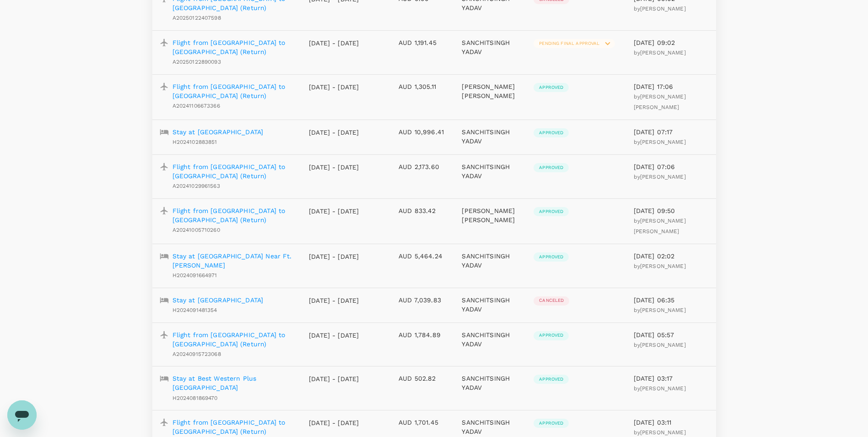 This screenshot has height=437, width=868. Describe the element at coordinates (196, 186) in the screenshot. I see `span: A20241029961563` at that location.